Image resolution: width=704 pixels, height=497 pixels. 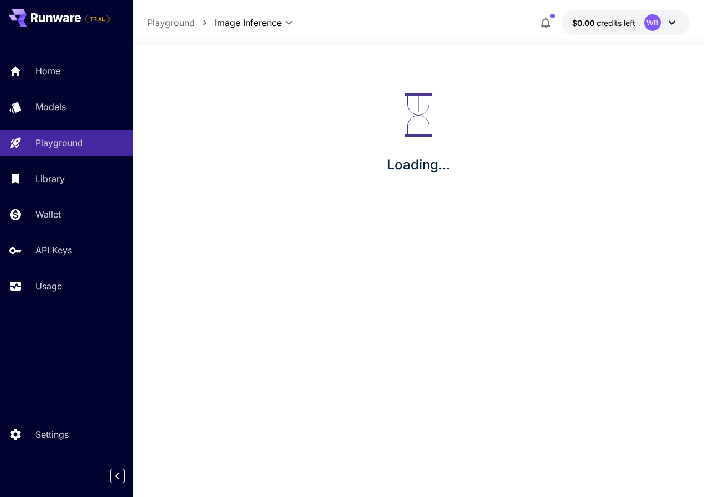 I want to click on p: Models, so click(x=50, y=107).